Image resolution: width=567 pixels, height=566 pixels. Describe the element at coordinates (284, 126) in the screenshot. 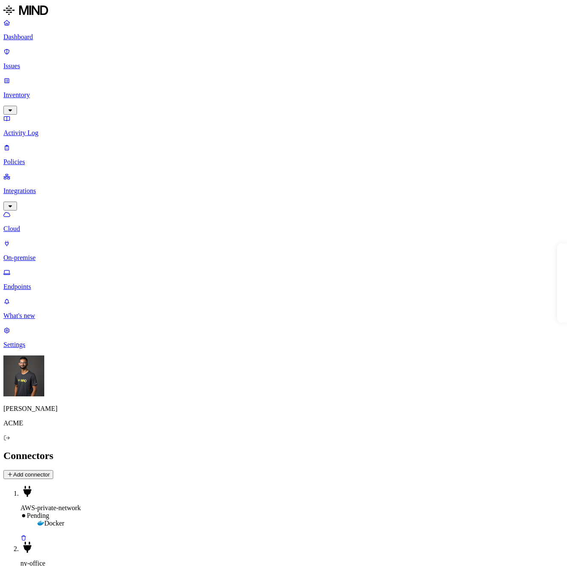

I see `a: Activity Log` at that location.